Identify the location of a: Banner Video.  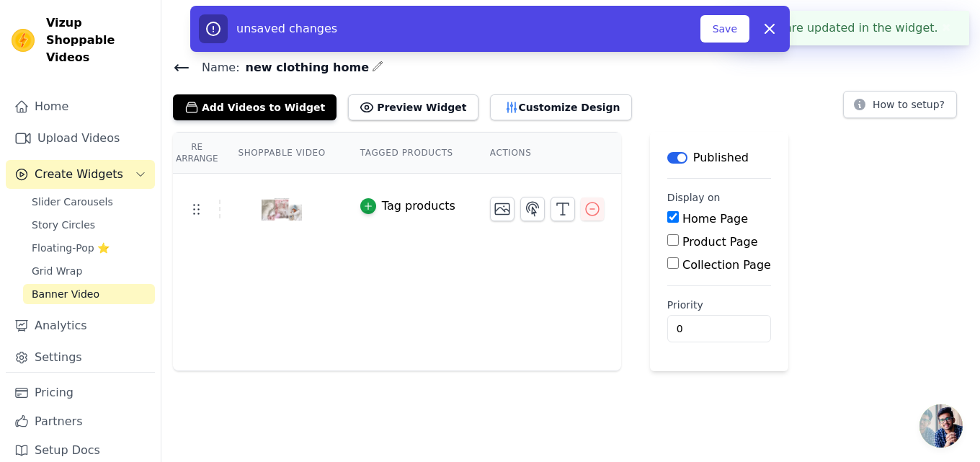
(88, 294).